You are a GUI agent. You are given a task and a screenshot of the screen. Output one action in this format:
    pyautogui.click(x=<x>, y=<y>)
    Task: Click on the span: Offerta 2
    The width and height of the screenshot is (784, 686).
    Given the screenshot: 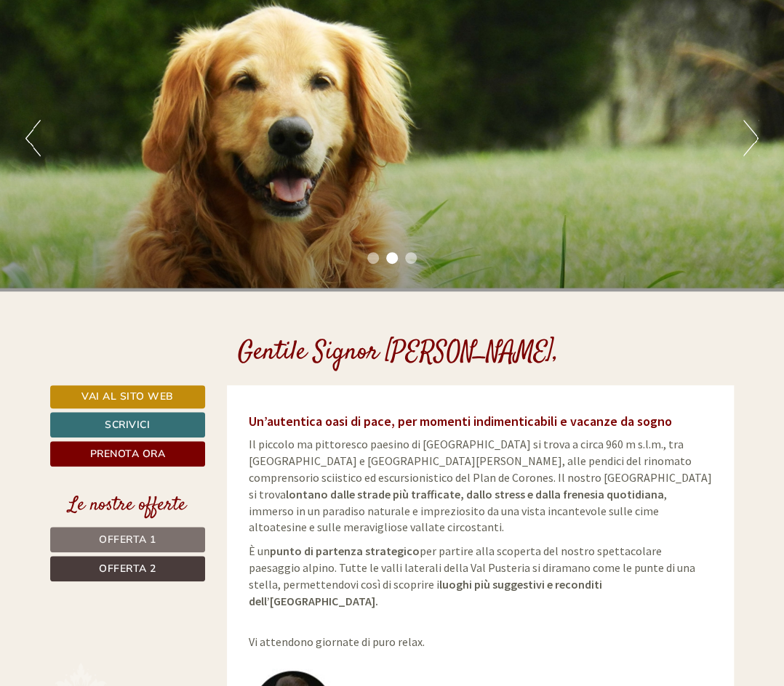 What is the action you would take?
    pyautogui.click(x=127, y=569)
    